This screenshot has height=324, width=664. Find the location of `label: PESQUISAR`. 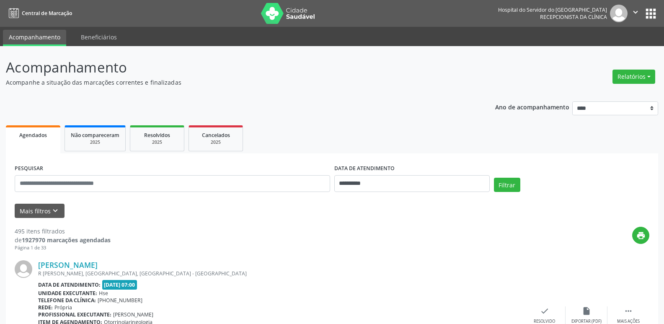

label: PESQUISAR is located at coordinates (29, 168).